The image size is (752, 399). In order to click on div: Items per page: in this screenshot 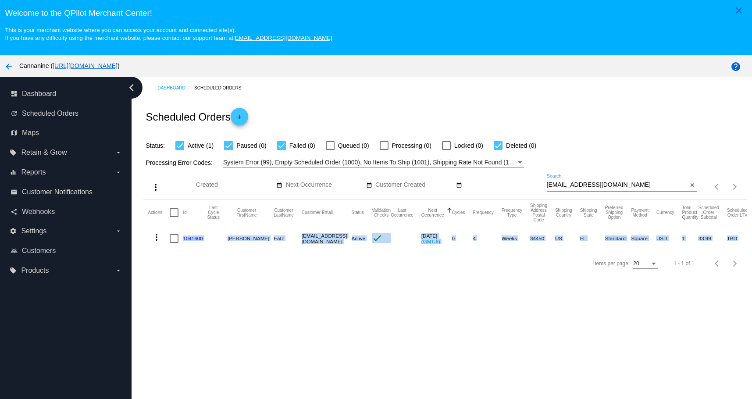, I will do `click(611, 264)`.